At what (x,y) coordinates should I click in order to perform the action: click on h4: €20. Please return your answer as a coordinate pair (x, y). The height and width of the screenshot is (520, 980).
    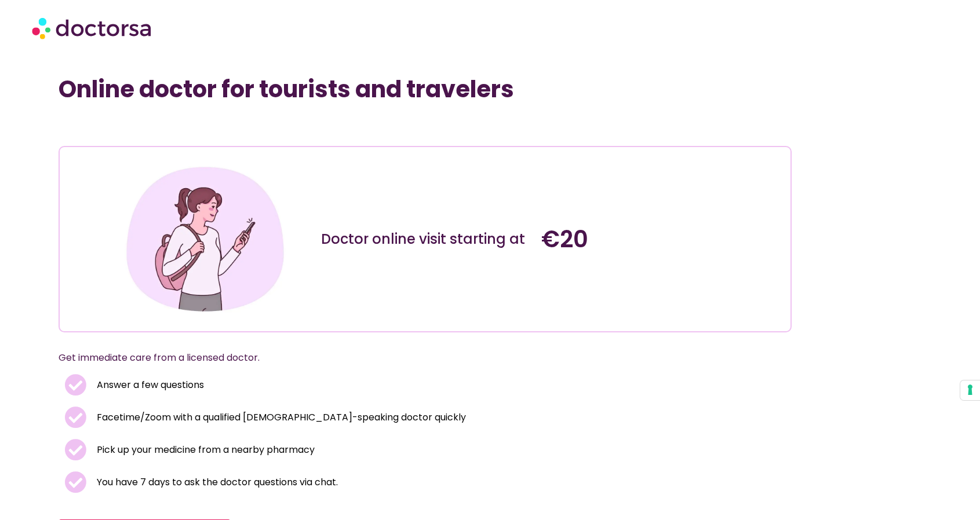
    Looking at the image, I should click on (646, 240).